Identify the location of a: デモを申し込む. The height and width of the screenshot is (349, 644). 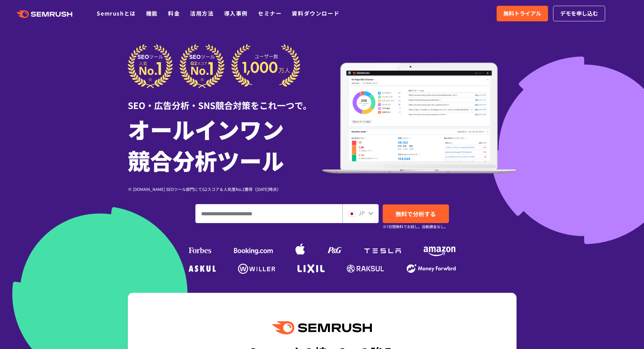
(579, 14).